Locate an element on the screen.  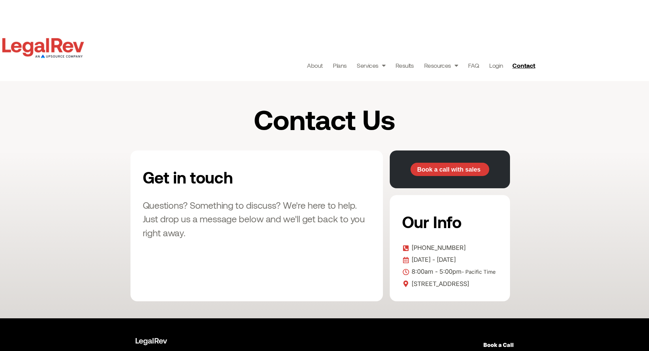
a: Book a call with sales is located at coordinates (450, 170).